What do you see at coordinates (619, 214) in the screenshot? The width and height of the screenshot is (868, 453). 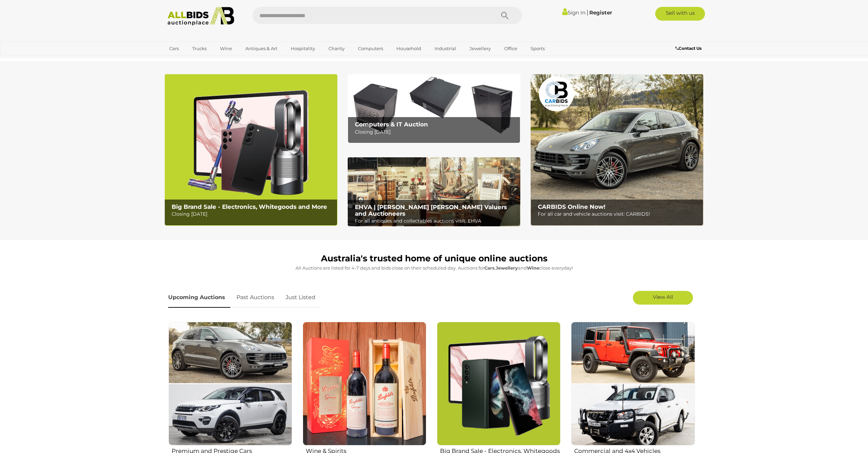 I see `p: For all car and vehicle auctions visit: CARBIDS!` at bounding box center [619, 214].